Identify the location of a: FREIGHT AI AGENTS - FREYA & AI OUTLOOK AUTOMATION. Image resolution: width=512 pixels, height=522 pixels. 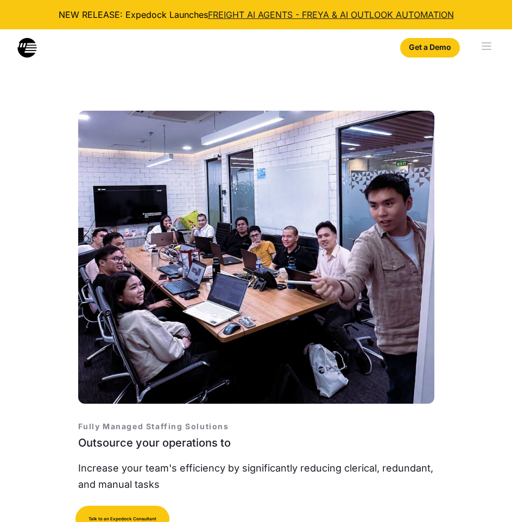
(331, 15).